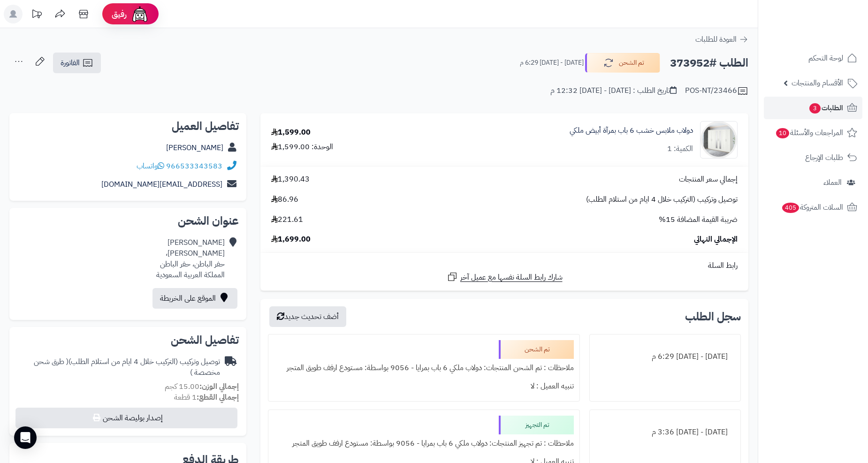 The height and width of the screenshot is (463, 868). Describe the element at coordinates (194, 298) in the screenshot. I see `a: الموقع على الخريطة` at that location.